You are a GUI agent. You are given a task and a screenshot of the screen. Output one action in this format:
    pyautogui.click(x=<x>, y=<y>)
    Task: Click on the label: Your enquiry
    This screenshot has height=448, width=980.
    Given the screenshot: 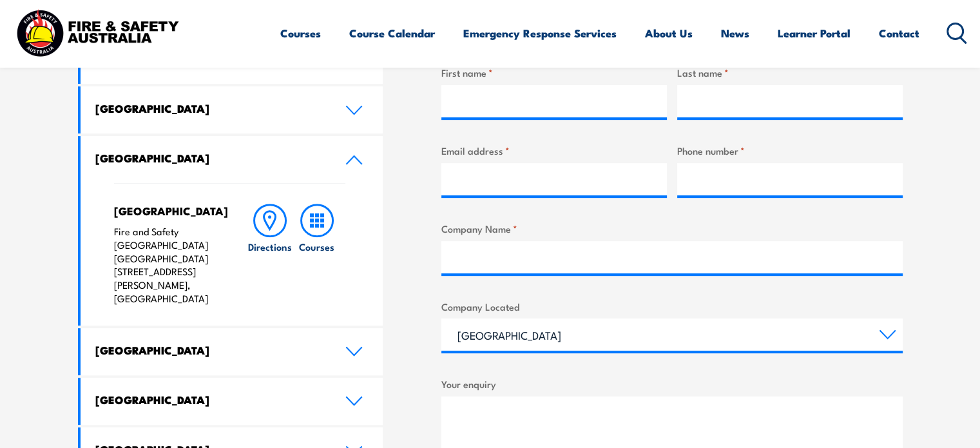 What is the action you would take?
    pyautogui.click(x=673, y=384)
    